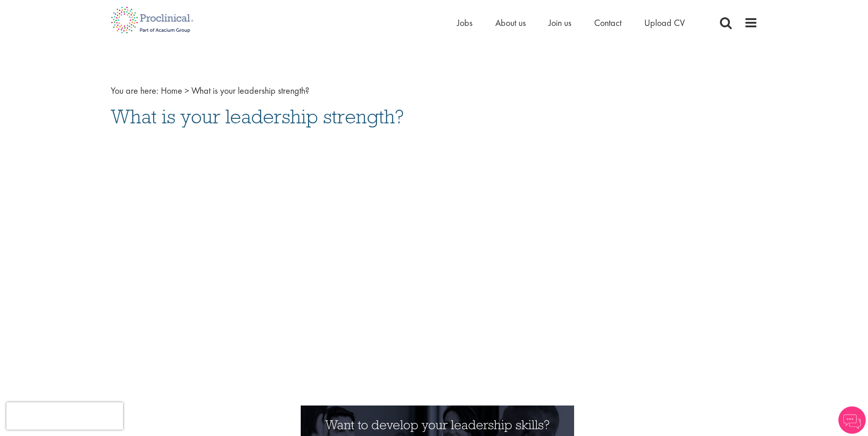 The height and width of the screenshot is (436, 868). Describe the element at coordinates (560, 23) in the screenshot. I see `span: Join us` at that location.